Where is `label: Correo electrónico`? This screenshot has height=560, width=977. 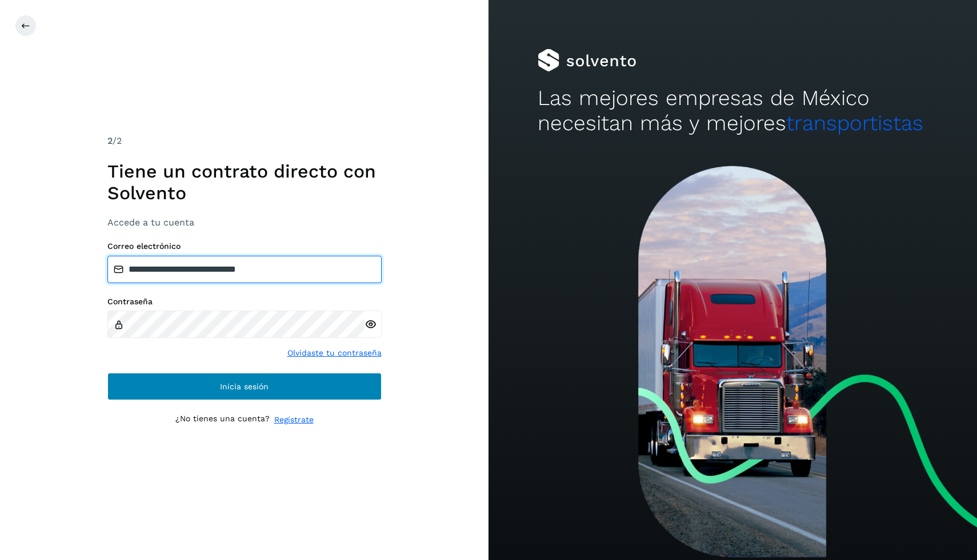 label: Correo electrónico is located at coordinates (244, 246).